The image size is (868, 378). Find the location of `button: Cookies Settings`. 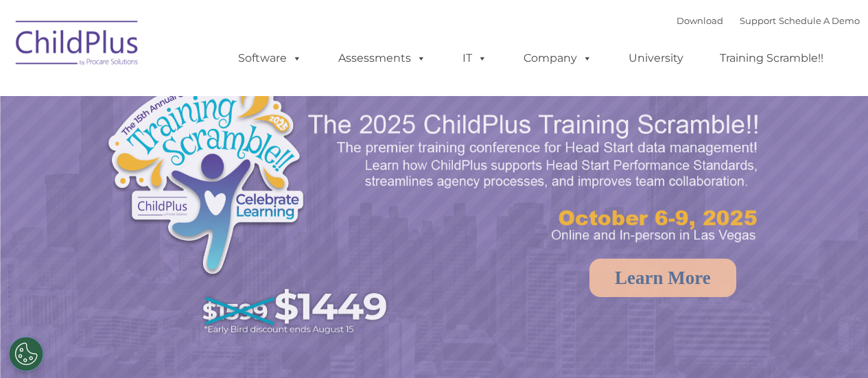

button: Cookies Settings is located at coordinates (26, 354).